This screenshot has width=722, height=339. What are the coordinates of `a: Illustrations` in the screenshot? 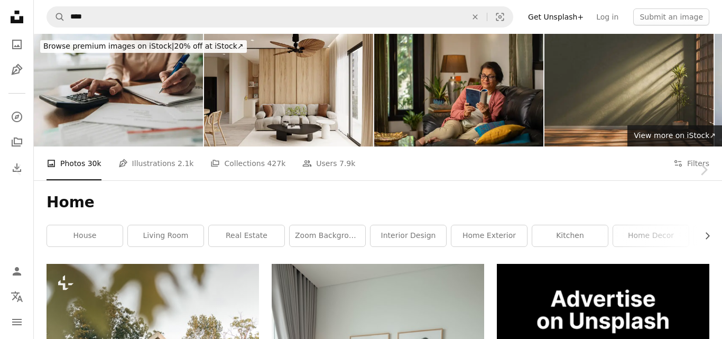 It's located at (17, 70).